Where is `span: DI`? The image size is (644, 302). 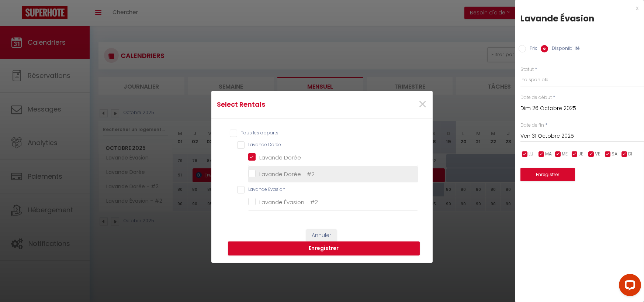 span: DI is located at coordinates (630, 154).